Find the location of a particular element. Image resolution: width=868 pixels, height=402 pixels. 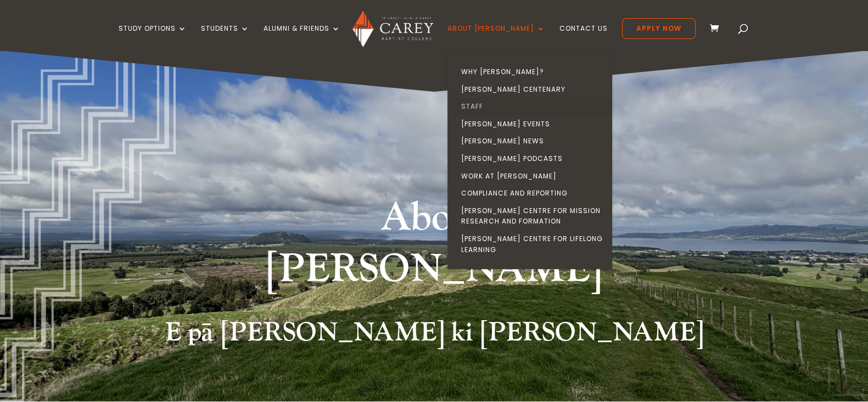

a: Contact Us is located at coordinates (584, 37).